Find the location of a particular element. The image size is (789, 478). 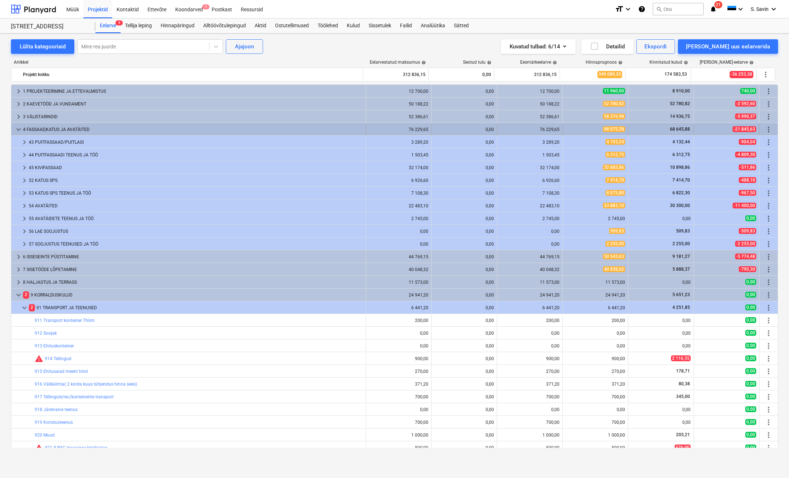

span: -4 809,30 is located at coordinates (745, 155).